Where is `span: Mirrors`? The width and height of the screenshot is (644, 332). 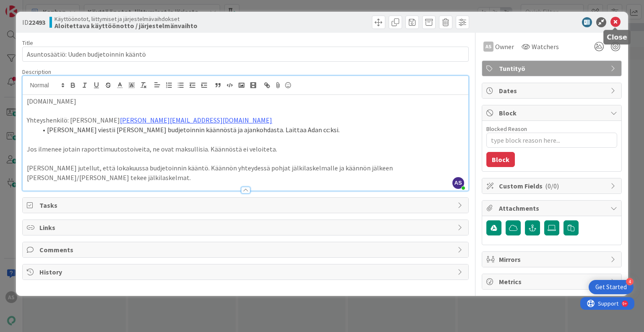 span: Mirrors is located at coordinates (553, 259).